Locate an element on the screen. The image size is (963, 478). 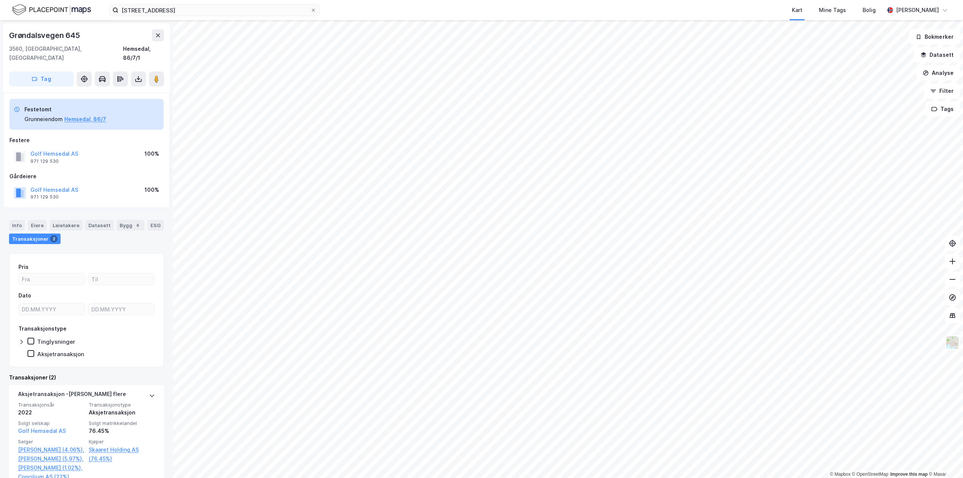
div: Dato is located at coordinates (25, 296).